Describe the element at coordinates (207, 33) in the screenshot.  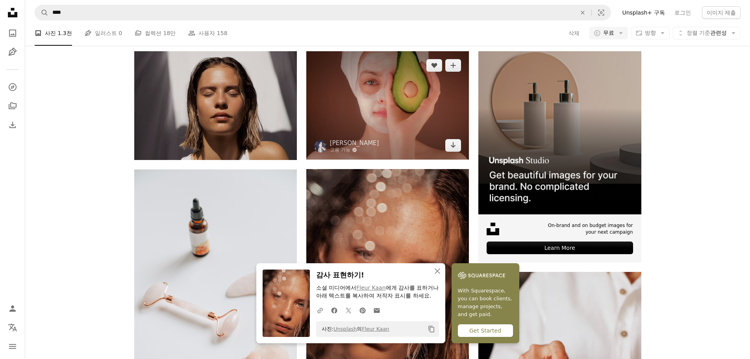
I see `a: 사용자 158` at that location.